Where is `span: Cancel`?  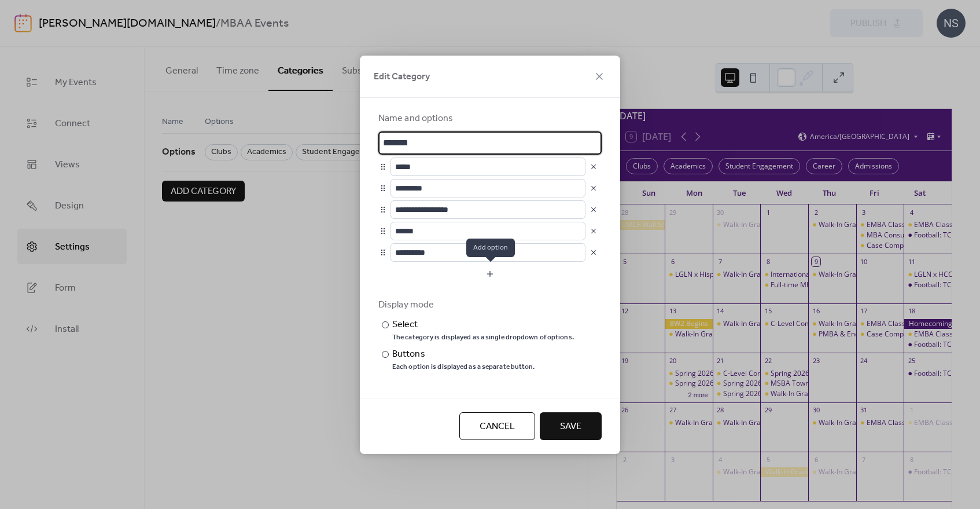
span: Cancel is located at coordinates (497, 427).